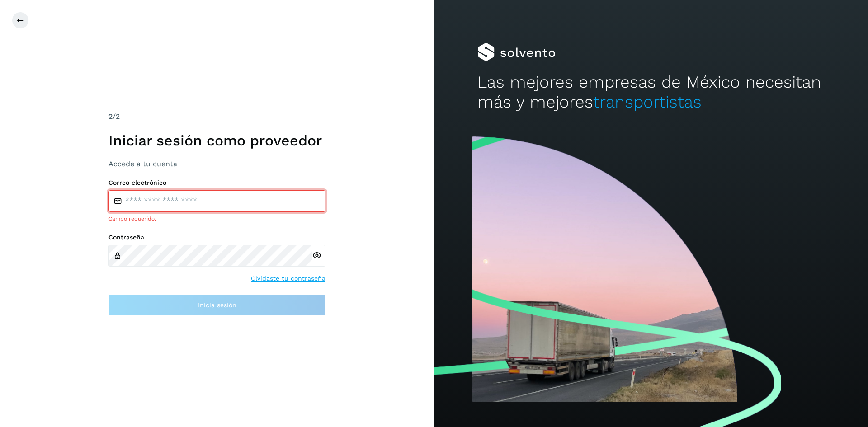 The height and width of the screenshot is (427, 868). I want to click on h1: Iniciar sesión como proveedor, so click(217, 141).